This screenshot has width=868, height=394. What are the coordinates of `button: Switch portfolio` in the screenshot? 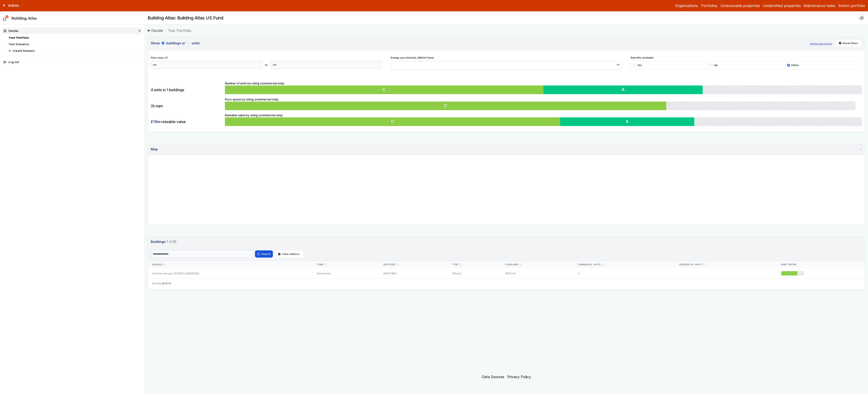 It's located at (851, 6).